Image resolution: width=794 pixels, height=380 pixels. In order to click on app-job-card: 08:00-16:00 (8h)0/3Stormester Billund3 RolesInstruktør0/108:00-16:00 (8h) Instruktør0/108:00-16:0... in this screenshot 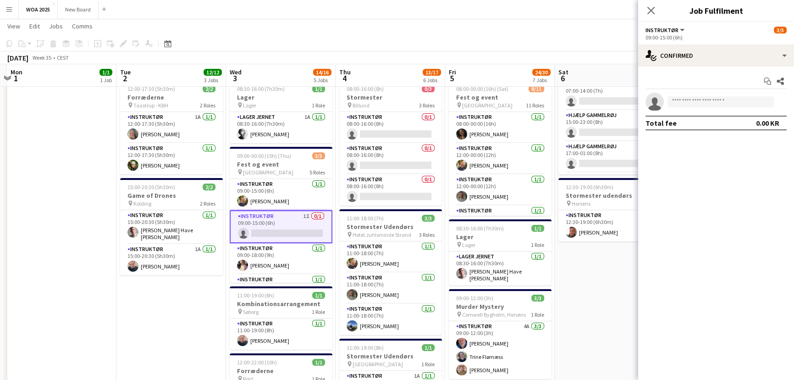, I will do `click(391, 143)`.